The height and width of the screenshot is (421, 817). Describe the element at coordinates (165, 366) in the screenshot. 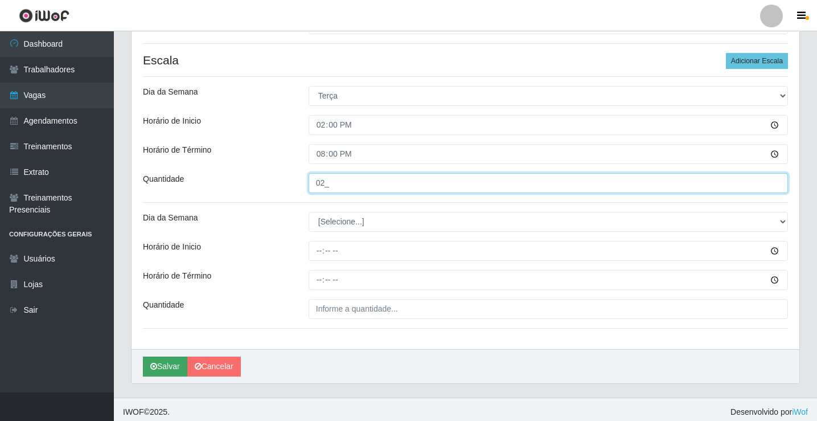

I see `button: Salvar` at that location.